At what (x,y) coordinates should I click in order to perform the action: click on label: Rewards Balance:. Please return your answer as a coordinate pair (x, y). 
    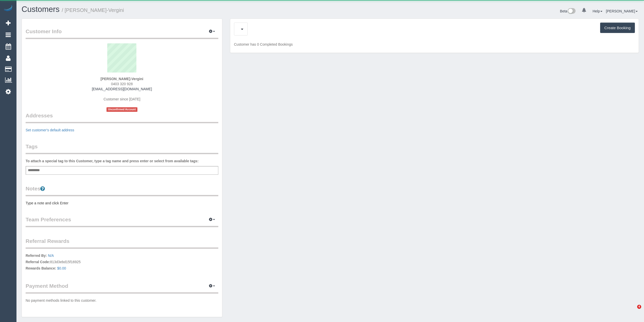
    Looking at the image, I should click on (41, 268).